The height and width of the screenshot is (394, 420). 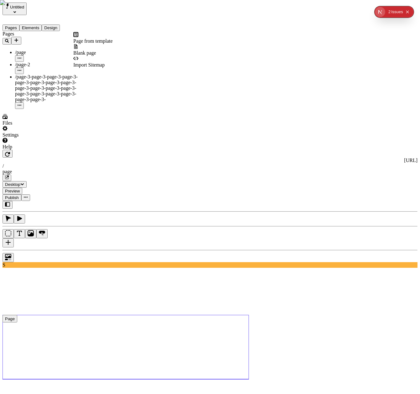 I want to click on span: Blank page, so click(x=85, y=53).